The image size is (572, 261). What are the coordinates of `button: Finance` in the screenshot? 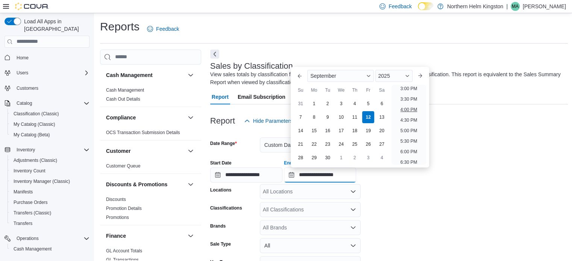 It's located at (191, 236).